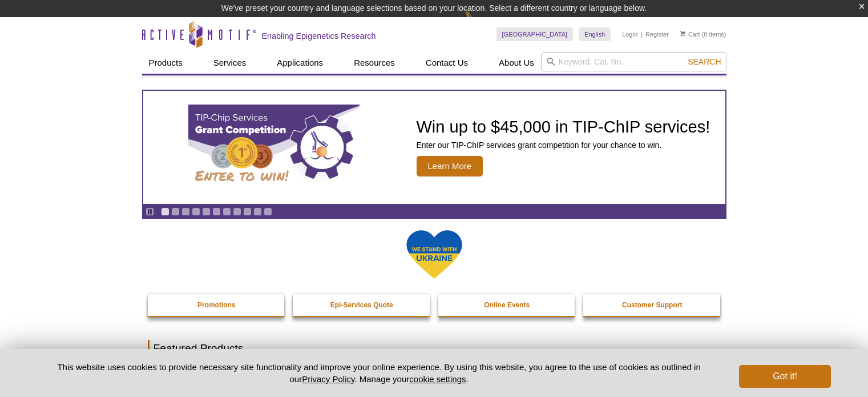 This screenshot has width=868, height=397. What do you see at coordinates (150, 211) in the screenshot?
I see `a: Toggle autoplay` at bounding box center [150, 211].